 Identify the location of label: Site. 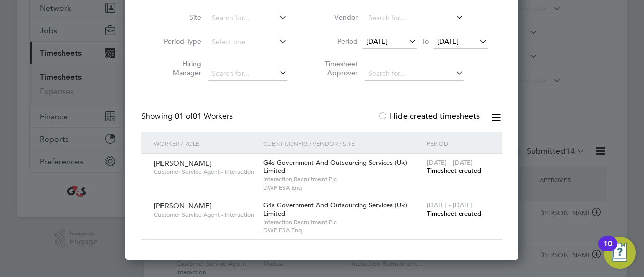
(179, 17).